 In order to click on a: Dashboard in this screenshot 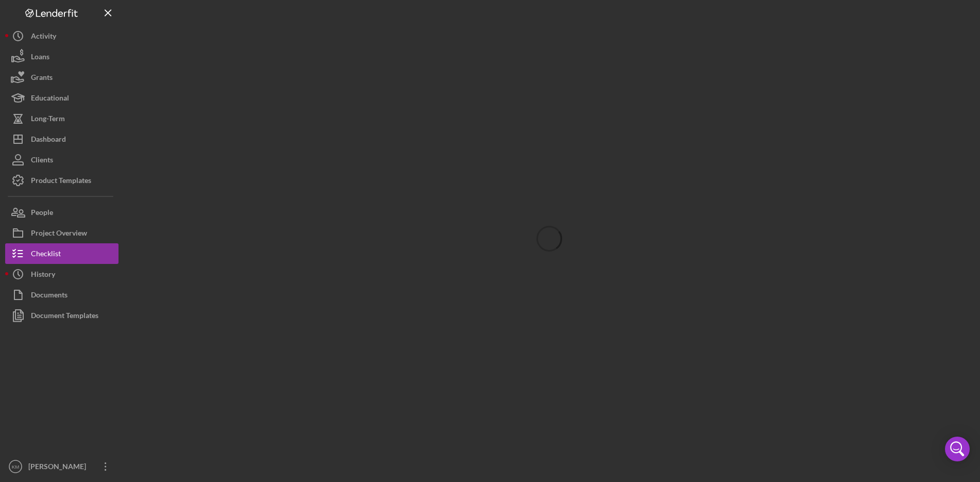, I will do `click(62, 139)`.